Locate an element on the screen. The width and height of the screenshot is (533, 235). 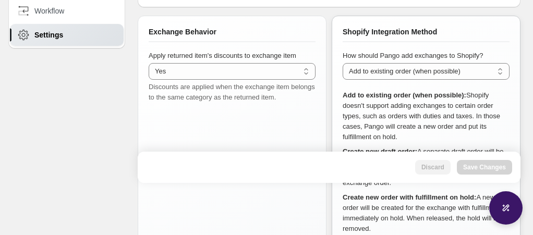
strong: Add to existing order (when possible): is located at coordinates (404, 95).